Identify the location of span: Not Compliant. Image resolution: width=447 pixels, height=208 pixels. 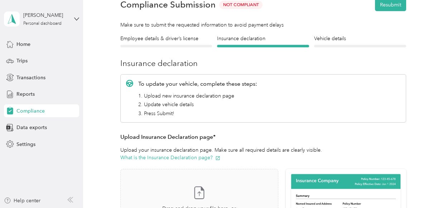
(241, 5).